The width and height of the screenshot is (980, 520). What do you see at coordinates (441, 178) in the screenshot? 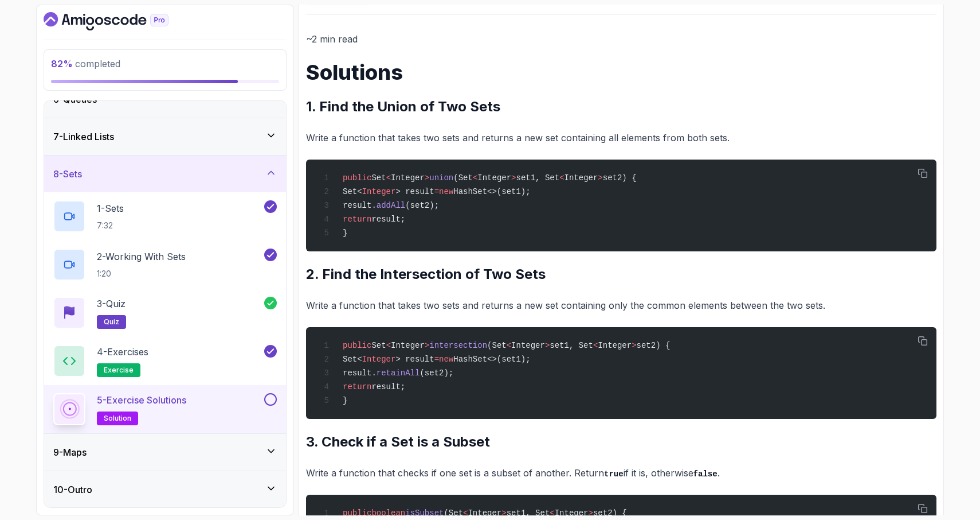
I see `span: union` at bounding box center [441, 178].